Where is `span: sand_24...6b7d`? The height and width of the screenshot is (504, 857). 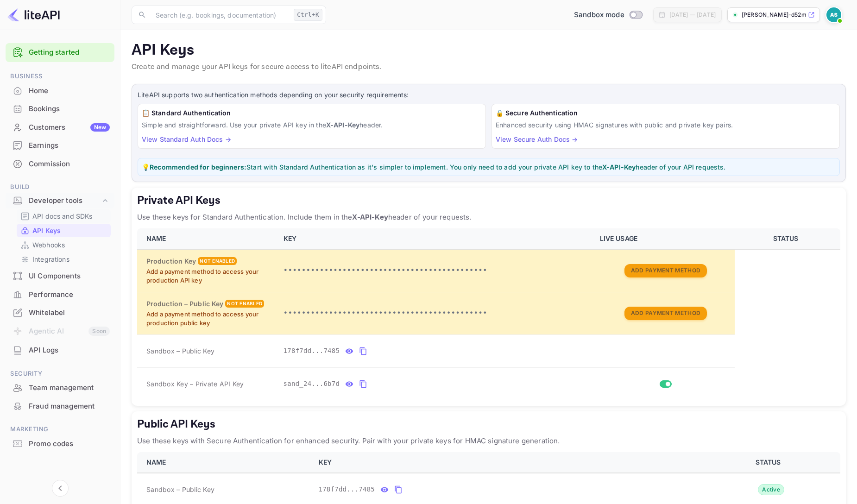 span: sand_24...6b7d is located at coordinates (312, 383).